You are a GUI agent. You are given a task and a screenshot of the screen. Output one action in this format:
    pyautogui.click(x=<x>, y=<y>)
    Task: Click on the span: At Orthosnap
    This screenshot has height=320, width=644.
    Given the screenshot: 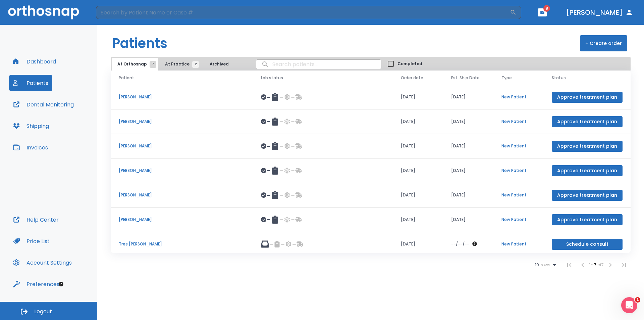 What is the action you would take?
    pyautogui.click(x=136, y=64)
    